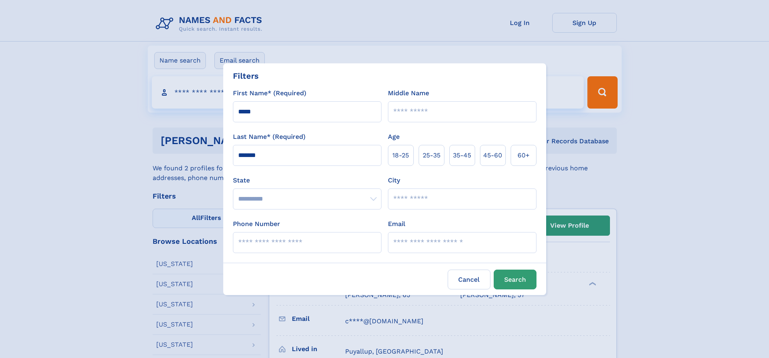 This screenshot has width=769, height=358. I want to click on label: State, so click(307, 180).